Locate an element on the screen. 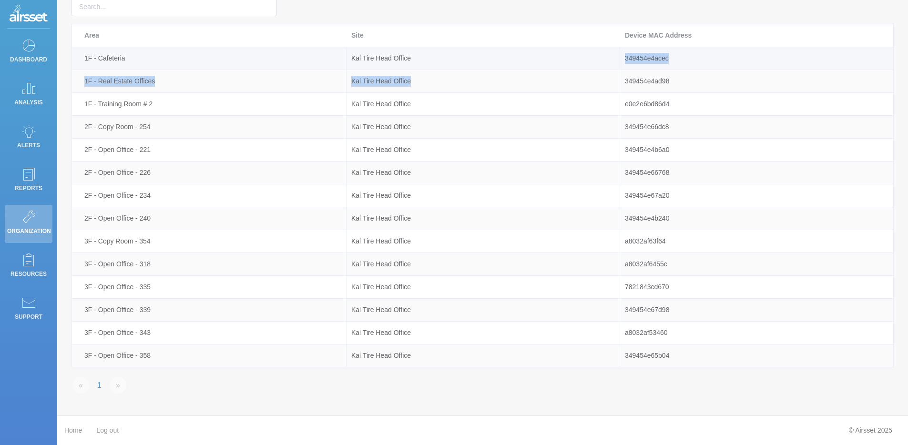 This screenshot has height=445, width=908. a: Support is located at coordinates (29, 310).